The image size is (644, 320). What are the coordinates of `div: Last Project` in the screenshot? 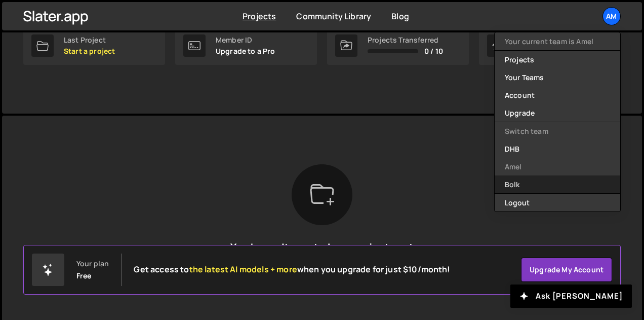 It's located at (89, 40).